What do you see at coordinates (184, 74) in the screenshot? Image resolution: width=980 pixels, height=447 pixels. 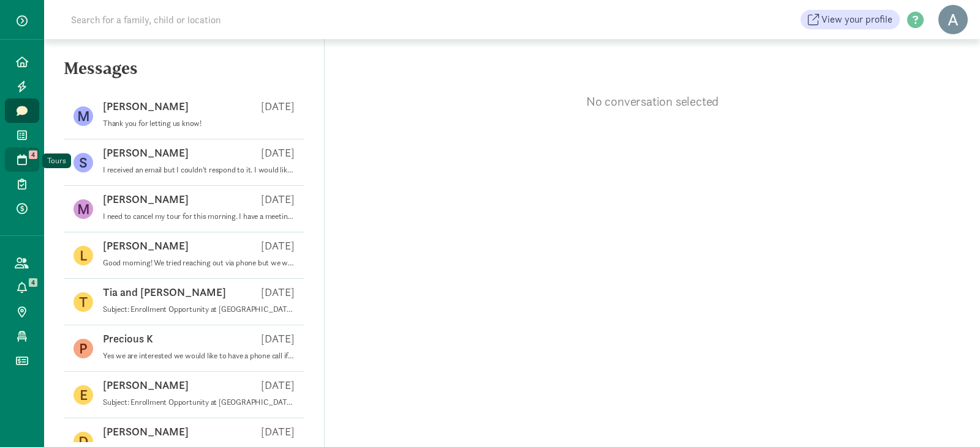 I see `h5: Messages` at bounding box center [184, 74].